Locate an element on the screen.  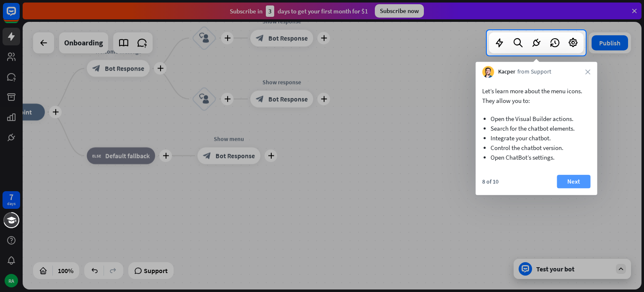
i: close is located at coordinates (588, 72).